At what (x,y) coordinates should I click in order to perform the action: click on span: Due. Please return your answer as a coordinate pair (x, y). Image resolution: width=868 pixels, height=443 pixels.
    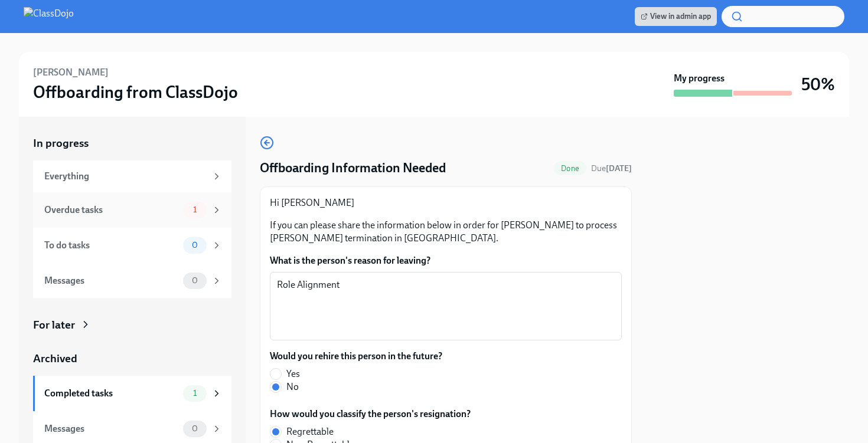
    Looking at the image, I should click on (611, 168).